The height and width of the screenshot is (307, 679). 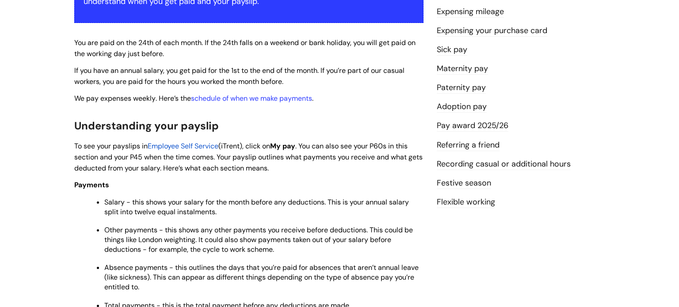 What do you see at coordinates (466, 203) in the screenshot?
I see `a: Flexible working` at bounding box center [466, 203].